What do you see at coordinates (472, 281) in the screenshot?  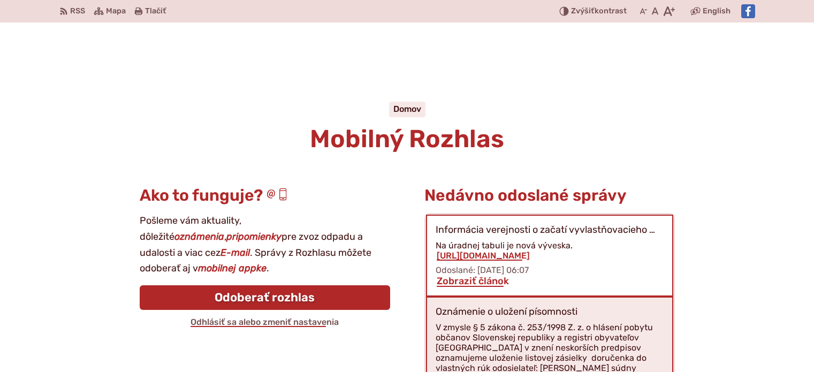 I see `a: Zobraziť článok` at bounding box center [472, 281].